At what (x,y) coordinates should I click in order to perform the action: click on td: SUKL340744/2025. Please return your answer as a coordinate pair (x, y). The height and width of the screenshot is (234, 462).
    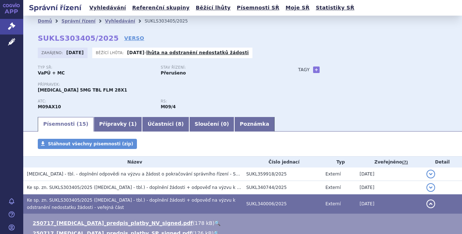
    Looking at the image, I should click on (282, 188).